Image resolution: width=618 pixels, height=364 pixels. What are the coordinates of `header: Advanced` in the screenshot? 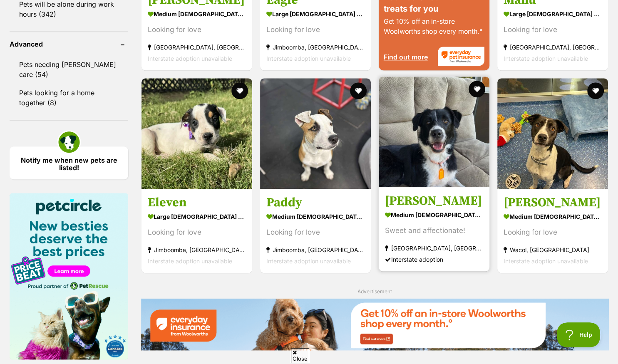 It's located at (68, 44).